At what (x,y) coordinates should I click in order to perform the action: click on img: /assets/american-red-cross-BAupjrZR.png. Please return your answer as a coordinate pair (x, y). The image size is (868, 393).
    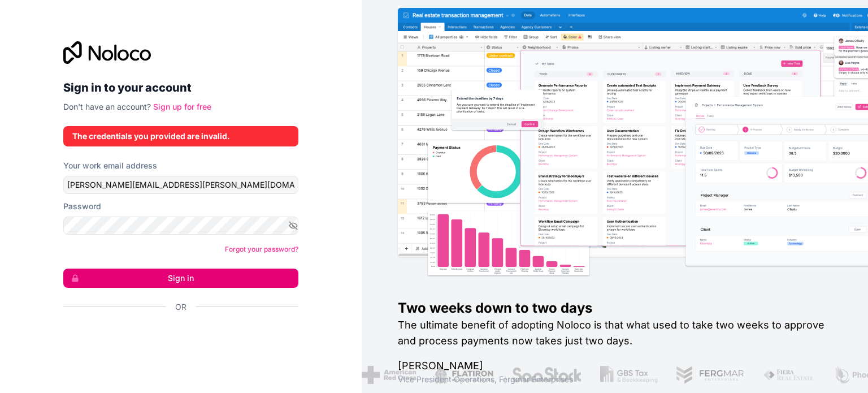
    Looking at the image, I should click on (388, 375).